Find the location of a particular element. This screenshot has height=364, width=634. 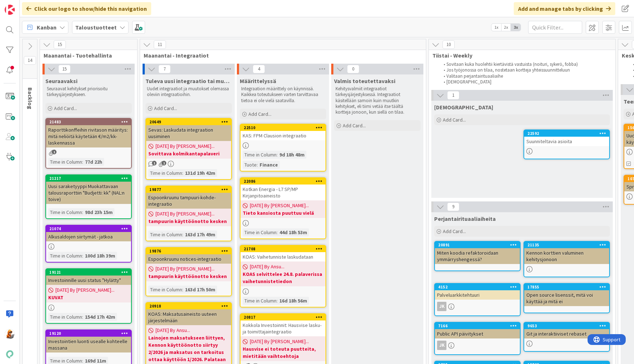

div: 44d 18h 53m is located at coordinates (293, 232).